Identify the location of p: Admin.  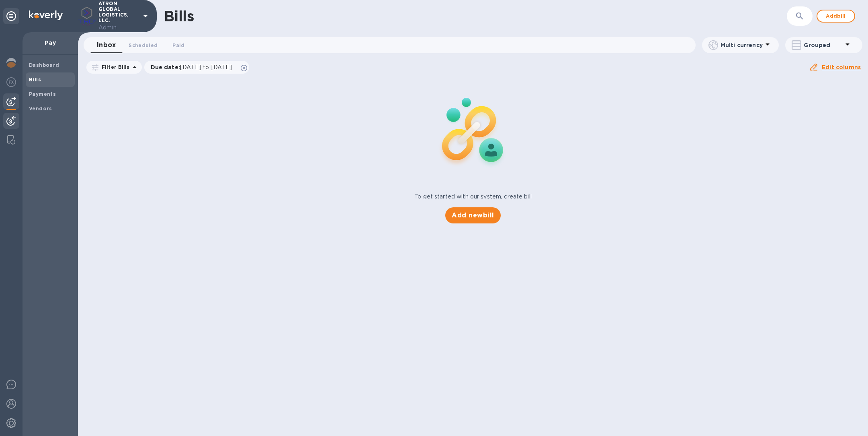
(119, 28).